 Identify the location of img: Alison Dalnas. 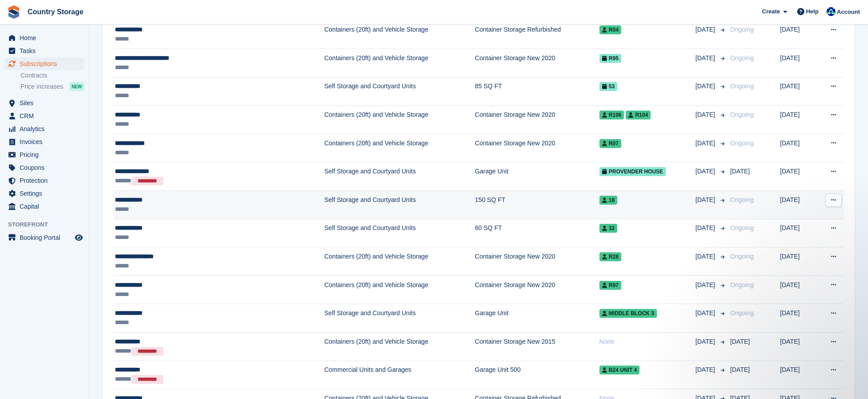
(831, 12).